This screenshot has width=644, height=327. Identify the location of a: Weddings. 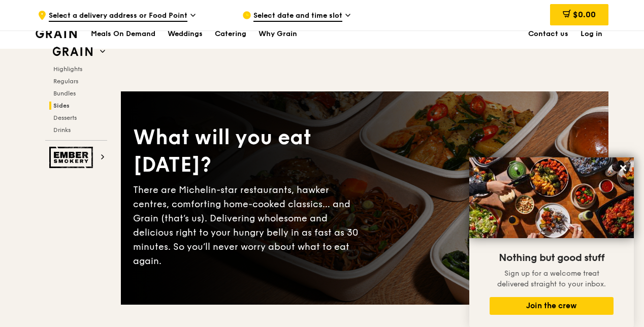
(185, 34).